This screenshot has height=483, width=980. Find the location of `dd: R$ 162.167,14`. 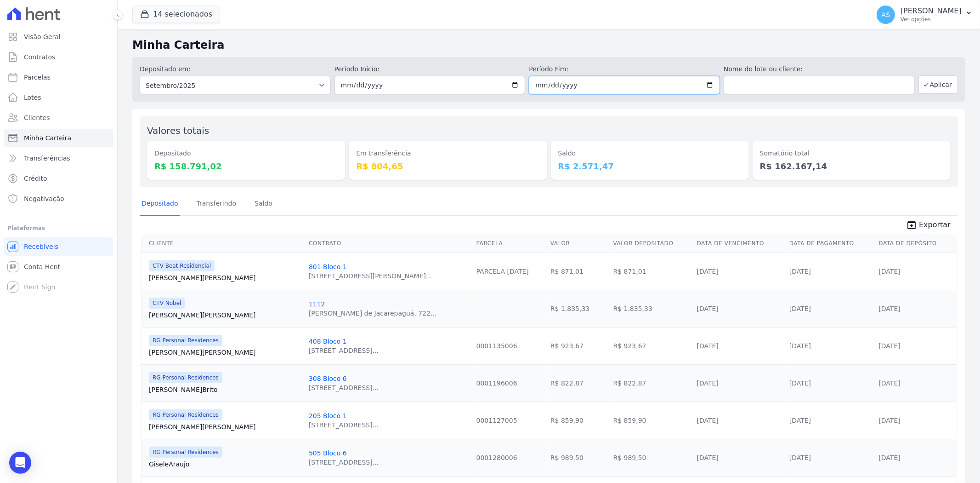

dd: R$ 162.167,14 is located at coordinates (851, 166).